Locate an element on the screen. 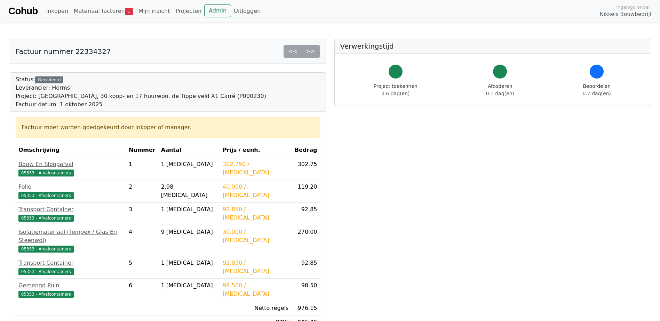 Image resolution: width=660 pixels, height=321 pixels. div: Gecodeerd is located at coordinates (49, 80).